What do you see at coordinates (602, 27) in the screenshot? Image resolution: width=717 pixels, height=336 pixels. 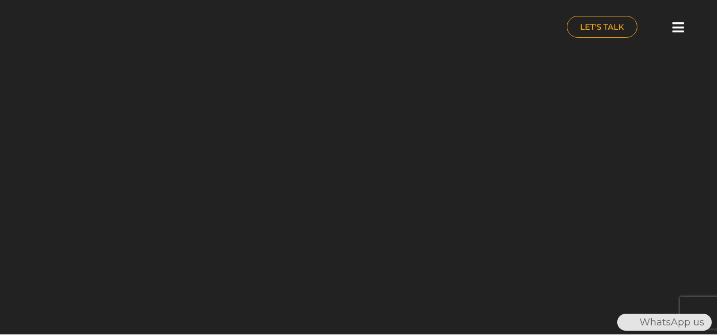 I see `span: LET'S TALK` at bounding box center [602, 27].